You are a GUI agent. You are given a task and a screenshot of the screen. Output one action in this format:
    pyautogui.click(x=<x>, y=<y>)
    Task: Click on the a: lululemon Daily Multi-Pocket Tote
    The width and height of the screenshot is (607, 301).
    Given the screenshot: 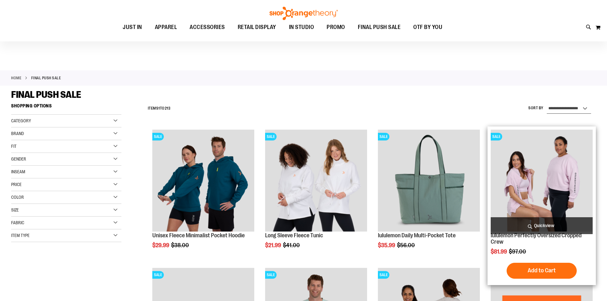 What is the action you would take?
    pyautogui.click(x=417, y=236)
    